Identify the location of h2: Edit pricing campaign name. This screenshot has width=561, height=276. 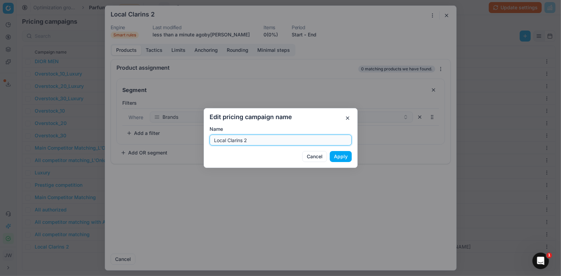
(281, 117).